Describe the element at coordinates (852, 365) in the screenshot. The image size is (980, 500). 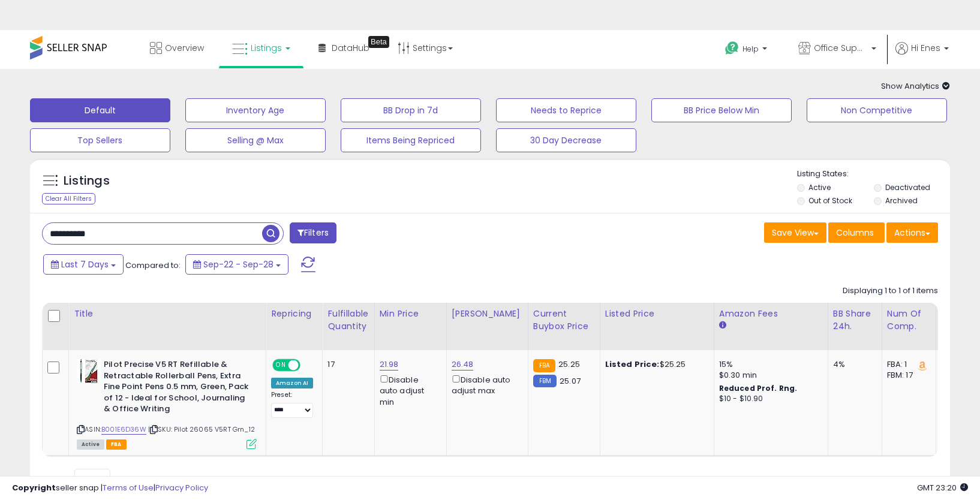
I see `div: 4%` at that location.